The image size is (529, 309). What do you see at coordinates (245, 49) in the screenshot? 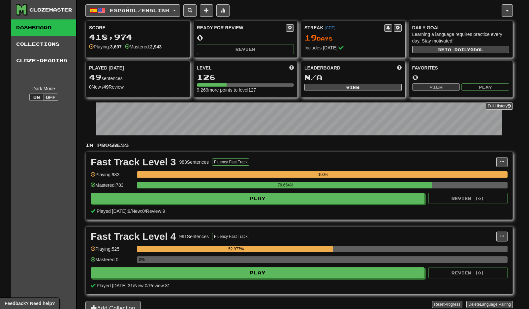
I see `button: Review` at bounding box center [245, 49].